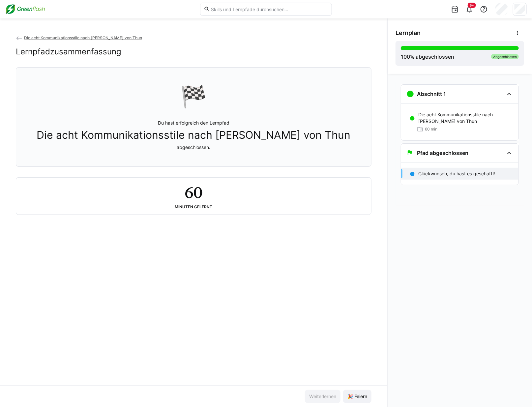 This screenshot has width=532, height=407. What do you see at coordinates (443, 153) in the screenshot?
I see `h3: Pfad abgeschlossen` at bounding box center [443, 153].